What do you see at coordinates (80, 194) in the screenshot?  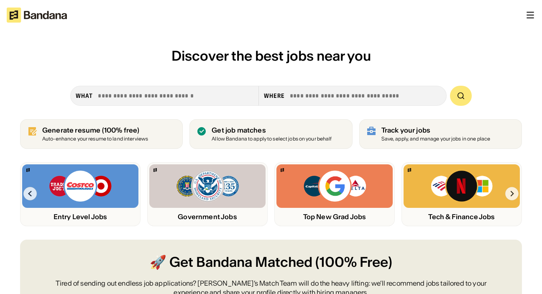 I see `a: Bandana logoTrader Joe’s, Costco, Target logosEntry Level Jobs` at bounding box center [80, 194].